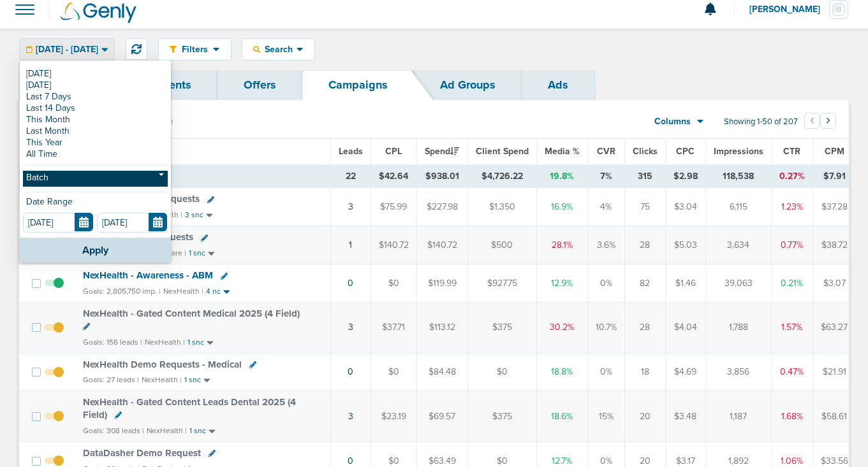  I want to click on span: CPM, so click(834, 151).